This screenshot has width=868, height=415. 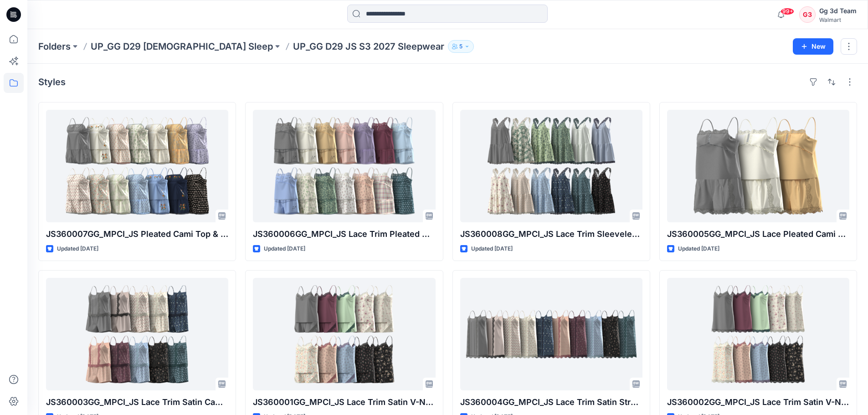 What do you see at coordinates (551, 234) in the screenshot?
I see `p: JS360008GG_MPCI_JS Lace Trim Sleeveless V-Neck Mini Dress` at bounding box center [551, 234].